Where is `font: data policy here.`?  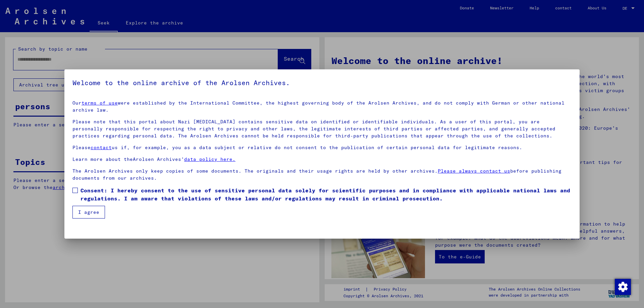 font: data policy here. is located at coordinates (210, 159).